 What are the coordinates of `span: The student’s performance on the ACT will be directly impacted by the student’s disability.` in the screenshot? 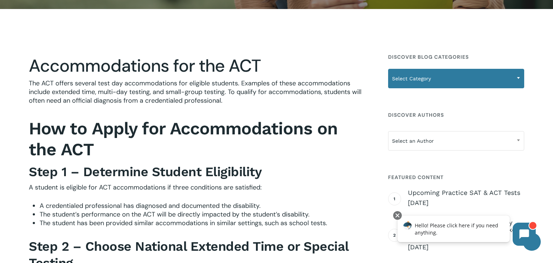 It's located at (175, 214).